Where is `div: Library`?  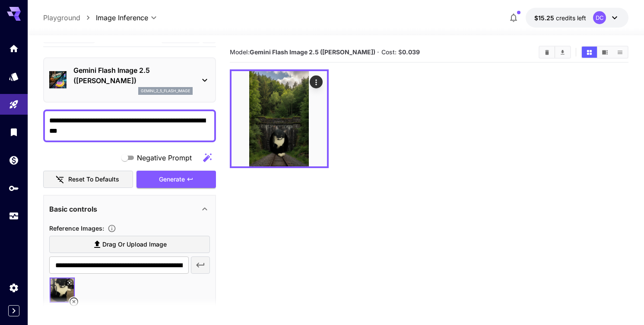 div: Library is located at coordinates (14, 132).